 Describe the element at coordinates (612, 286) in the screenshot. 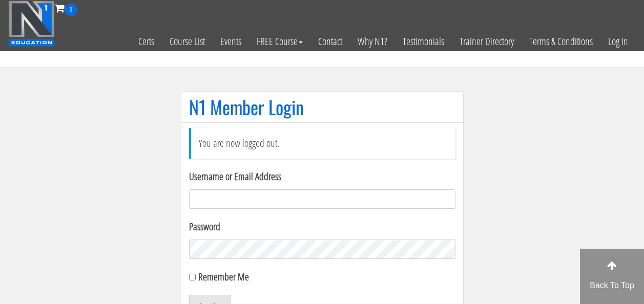

I see `p: Back To Top` at that location.